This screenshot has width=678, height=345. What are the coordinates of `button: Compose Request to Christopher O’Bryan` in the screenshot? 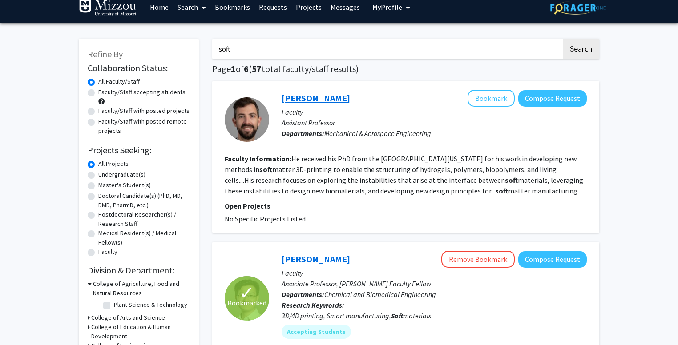 It's located at (553, 98).